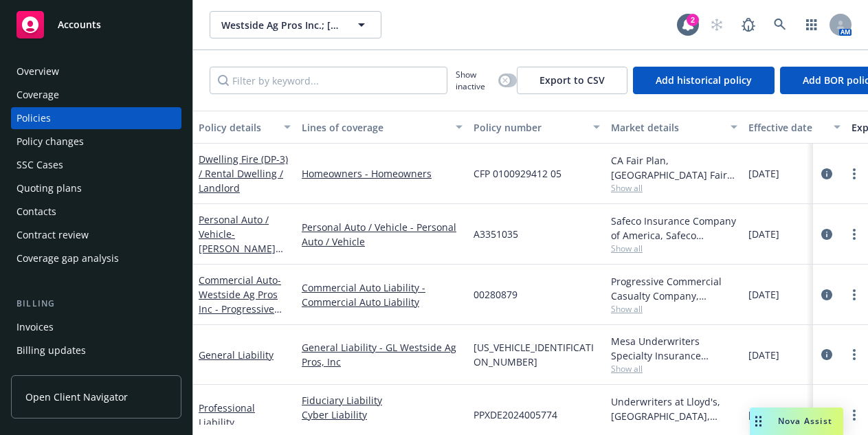 The width and height of the screenshot is (868, 435). Describe the element at coordinates (96, 95) in the screenshot. I see `a: Coverage` at that location.